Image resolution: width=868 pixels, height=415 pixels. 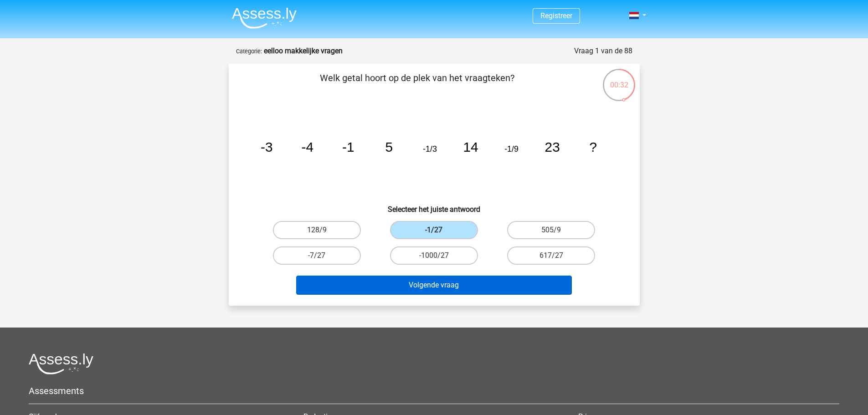 What do you see at coordinates (264, 18) in the screenshot?
I see `img: Assessly` at bounding box center [264, 18].